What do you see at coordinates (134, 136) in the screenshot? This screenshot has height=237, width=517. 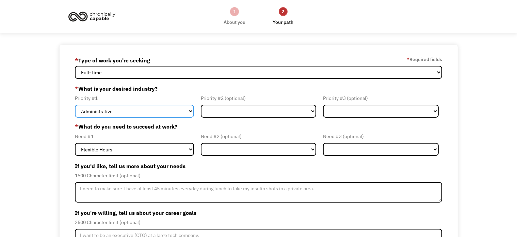 I see `div: Need #1` at bounding box center [134, 136].